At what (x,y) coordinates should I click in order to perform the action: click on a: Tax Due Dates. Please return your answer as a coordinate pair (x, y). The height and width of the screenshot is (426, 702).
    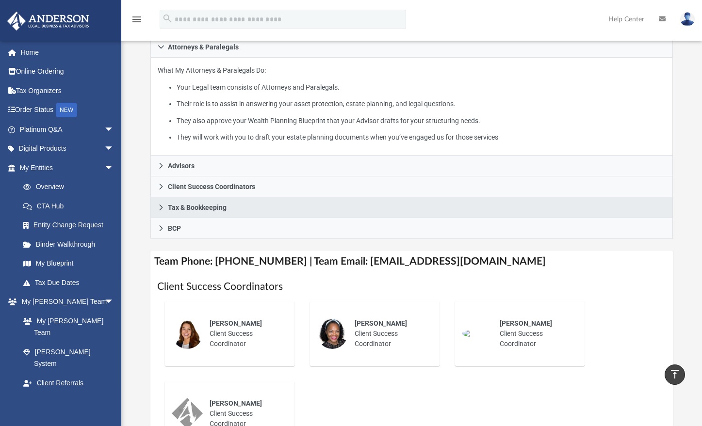
    Looking at the image, I should click on (71, 283).